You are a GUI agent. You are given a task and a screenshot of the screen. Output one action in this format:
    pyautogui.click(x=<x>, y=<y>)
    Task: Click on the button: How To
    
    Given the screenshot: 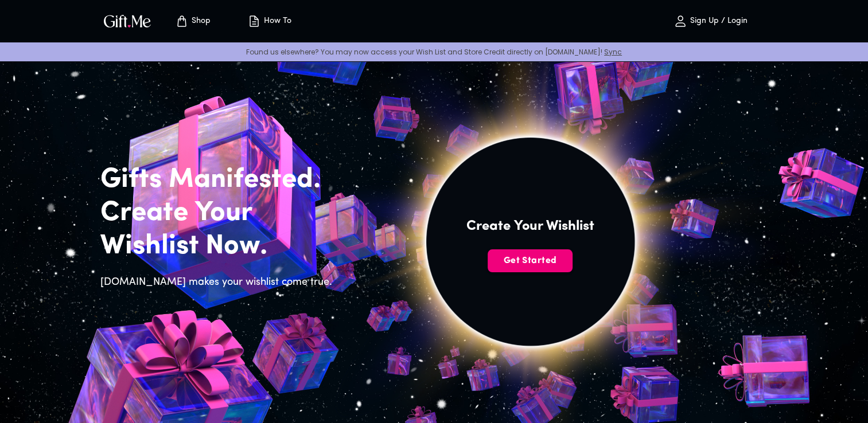 What is the action you would take?
    pyautogui.click(x=270, y=21)
    